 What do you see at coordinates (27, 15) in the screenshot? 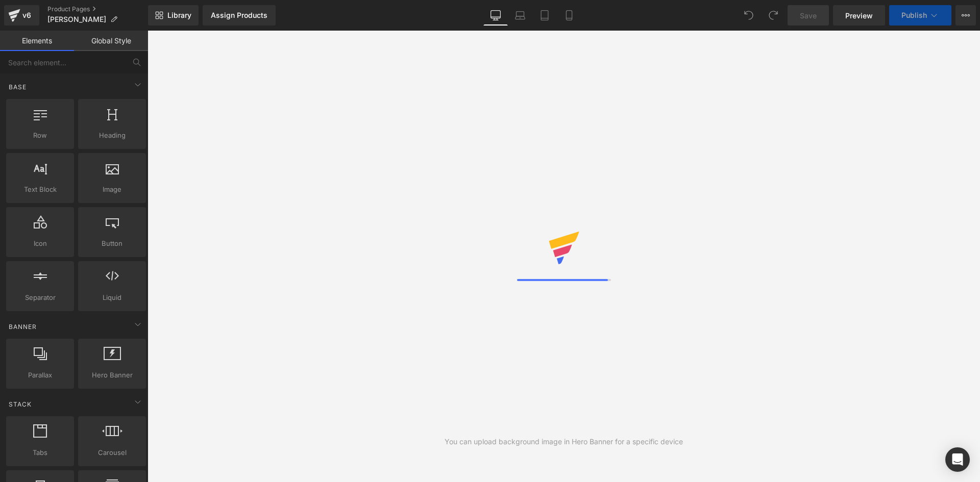
I see `div: v6` at bounding box center [27, 15].